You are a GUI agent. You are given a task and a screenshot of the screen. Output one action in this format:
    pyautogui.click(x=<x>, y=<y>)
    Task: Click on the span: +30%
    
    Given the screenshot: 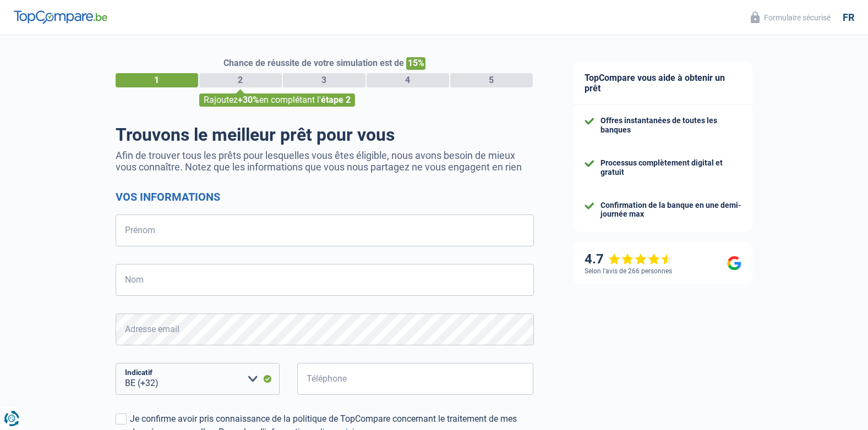 What is the action you would take?
    pyautogui.click(x=248, y=100)
    